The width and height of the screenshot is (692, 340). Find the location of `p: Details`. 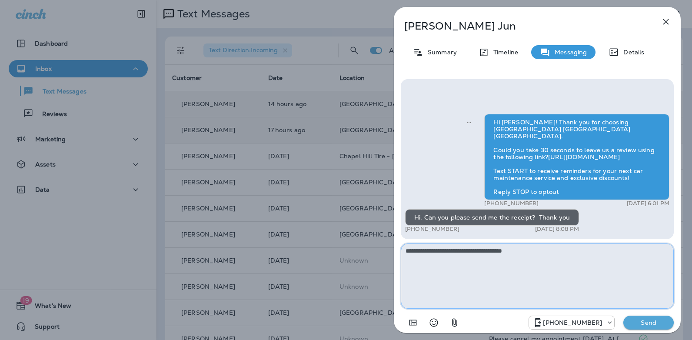

p: Details is located at coordinates (631, 52).